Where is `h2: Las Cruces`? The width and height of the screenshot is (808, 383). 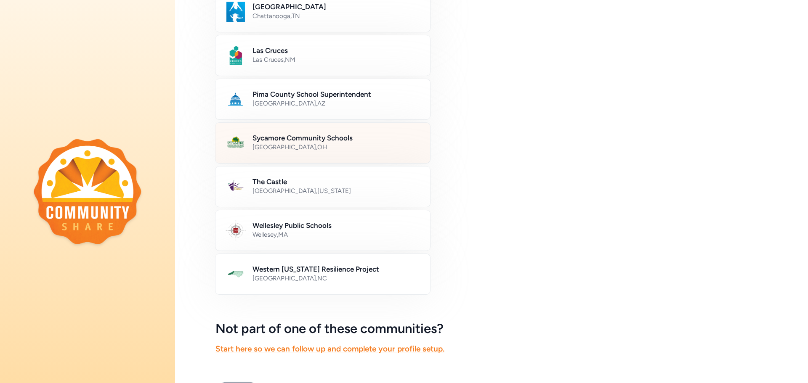
h2: Las Cruces is located at coordinates (336, 50).